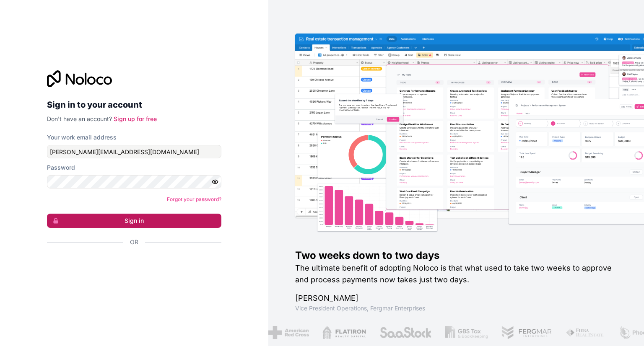 This screenshot has width=644, height=346. Describe the element at coordinates (134, 221) in the screenshot. I see `button: Sign in` at that location.